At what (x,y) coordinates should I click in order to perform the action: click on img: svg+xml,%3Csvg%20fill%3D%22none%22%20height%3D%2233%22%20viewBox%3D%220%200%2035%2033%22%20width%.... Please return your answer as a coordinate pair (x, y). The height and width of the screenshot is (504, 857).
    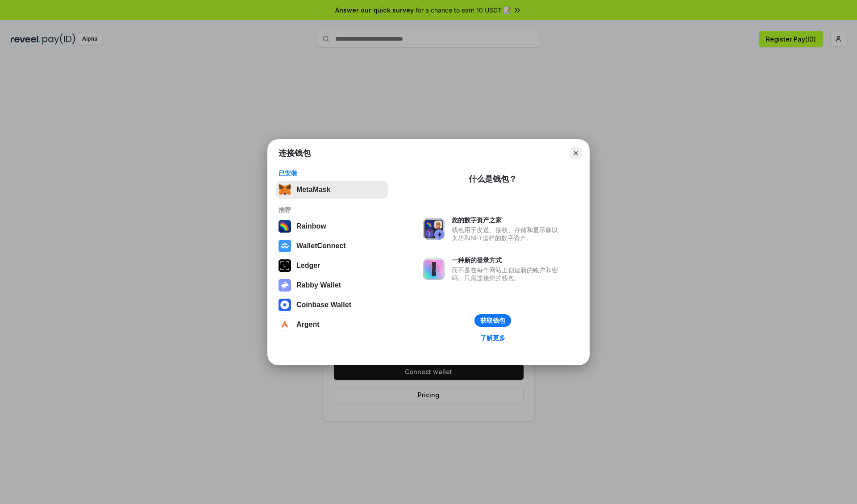
    Looking at the image, I should click on (285, 189).